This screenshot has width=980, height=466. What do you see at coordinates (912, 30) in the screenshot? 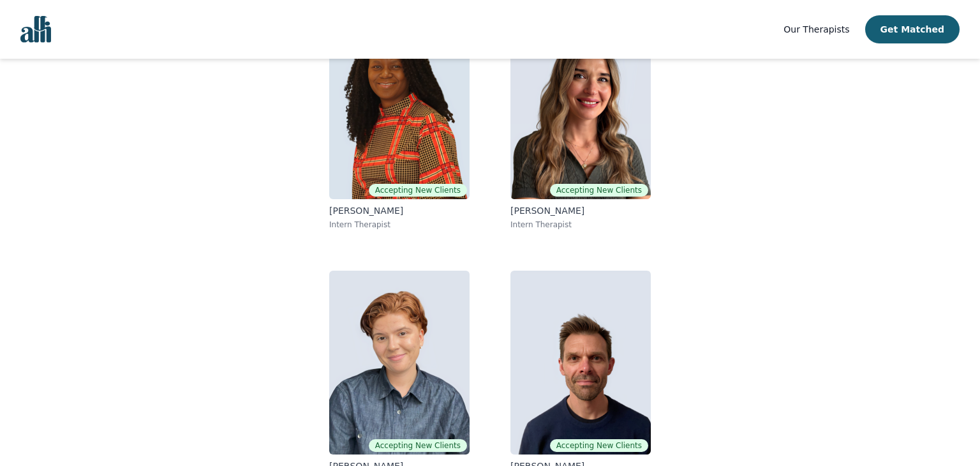
I see `a: Get Matched` at bounding box center [912, 30].